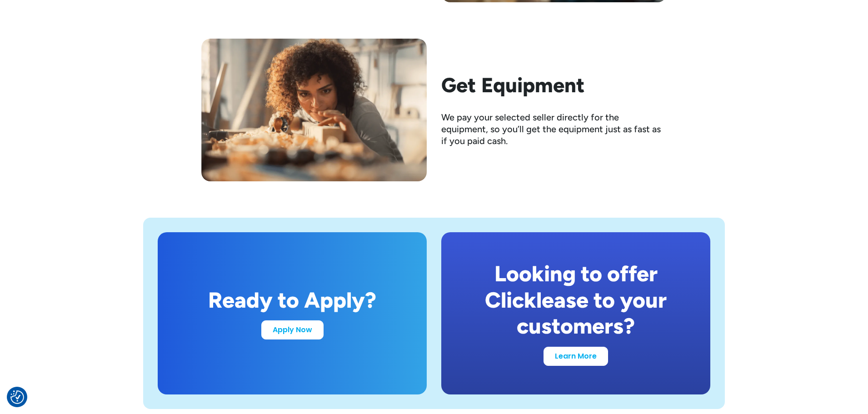 The image size is (868, 414). What do you see at coordinates (576, 300) in the screenshot?
I see `div: Looking to offer Clicklease to your customers?` at bounding box center [576, 300].